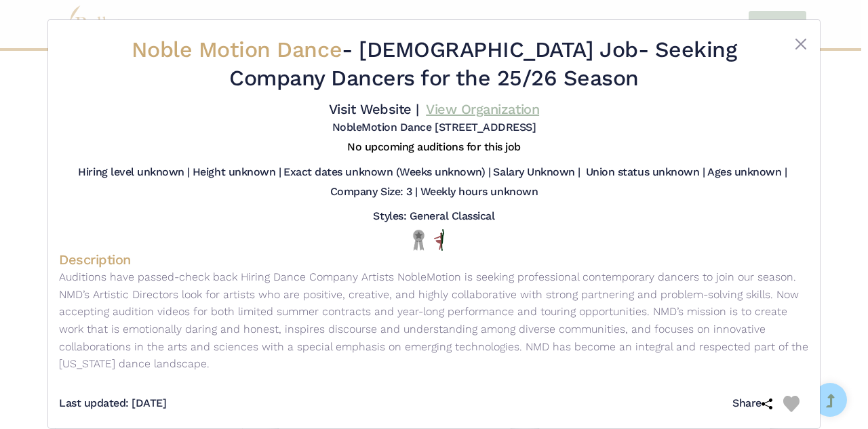 The image size is (868, 429). Describe the element at coordinates (433, 216) in the screenshot. I see `h5: Styles: General Classical` at that location.